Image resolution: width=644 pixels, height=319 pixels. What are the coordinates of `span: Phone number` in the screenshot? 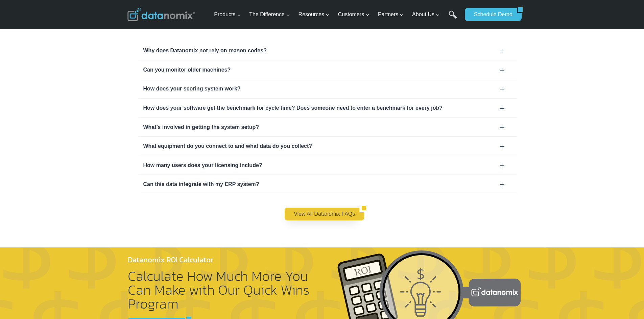 It's located at (167, 31).